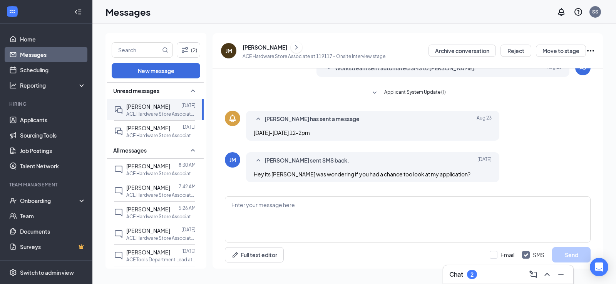  What do you see at coordinates (533, 275) in the screenshot?
I see `svg: ComposeMessage` at bounding box center [533, 275].